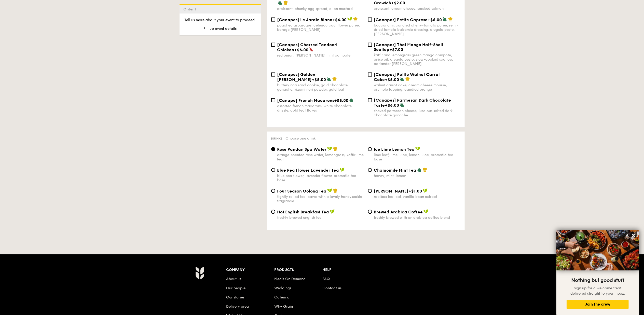 Image resolution: width=644 pixels, height=315 pixels. Describe the element at coordinates (200, 273) in the screenshot. I see `img: AYc88T3wAAAABJRU5ErkJggg==` at that location.